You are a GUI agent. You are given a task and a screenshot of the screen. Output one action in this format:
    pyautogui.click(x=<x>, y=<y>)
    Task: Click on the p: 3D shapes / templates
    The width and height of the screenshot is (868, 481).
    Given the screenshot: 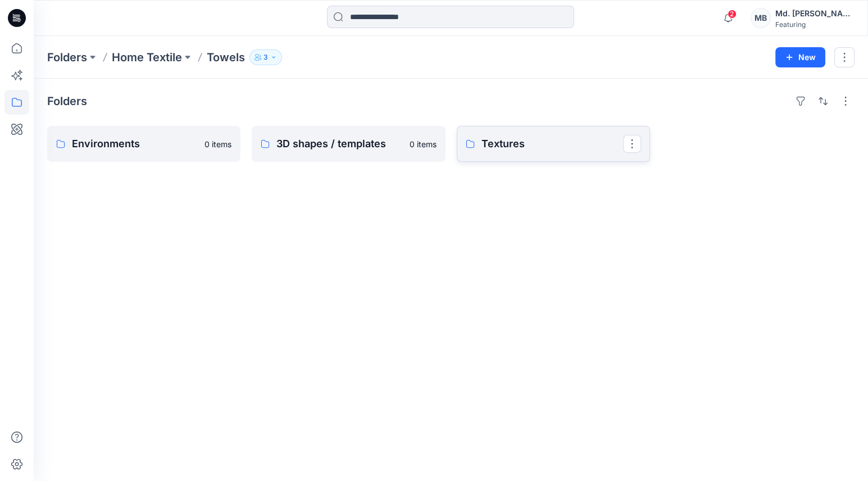 What is the action you would take?
    pyautogui.click(x=339, y=144)
    